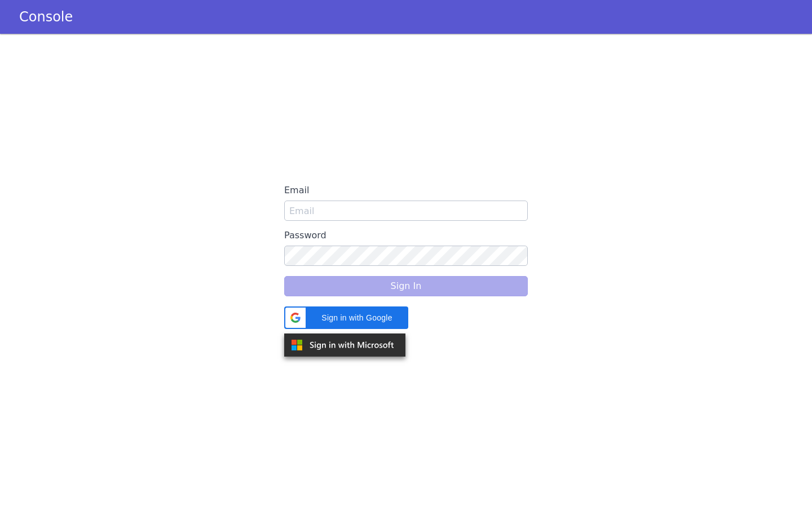 Image resolution: width=812 pixels, height=507 pixels. What do you see at coordinates (406, 235) in the screenshot?
I see `label: Password` at bounding box center [406, 235].